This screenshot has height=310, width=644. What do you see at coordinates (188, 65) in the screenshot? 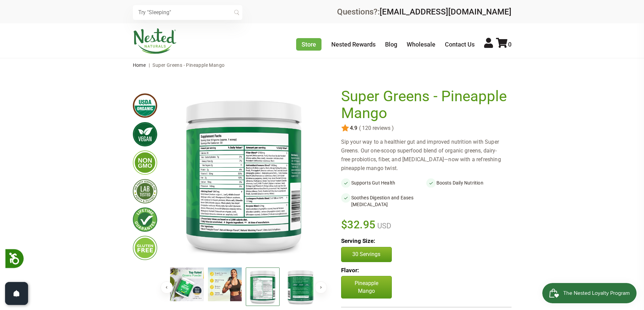
I see `span: Super Greens - Pineapple Mango` at bounding box center [188, 65].